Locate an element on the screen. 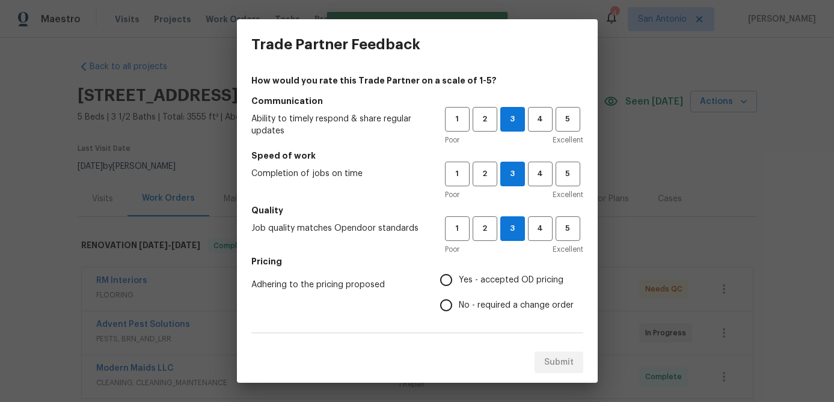 The image size is (834, 402). span: Yes - accepted OD pricing is located at coordinates (511, 280).